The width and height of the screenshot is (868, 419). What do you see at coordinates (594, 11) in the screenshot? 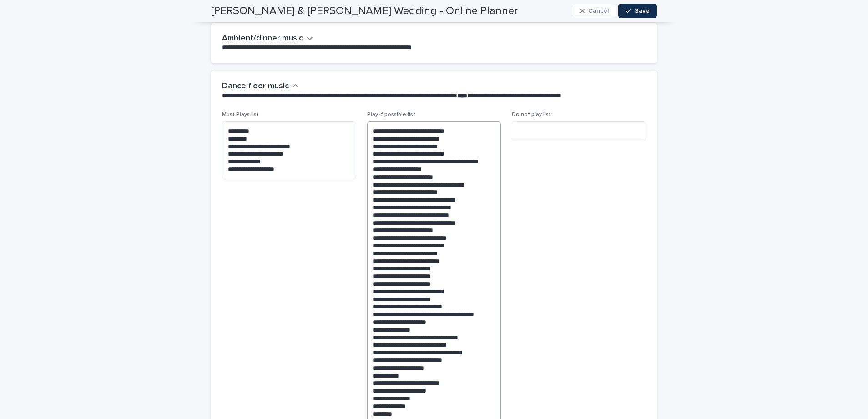
I see `button: Cancel` at bounding box center [594, 11].